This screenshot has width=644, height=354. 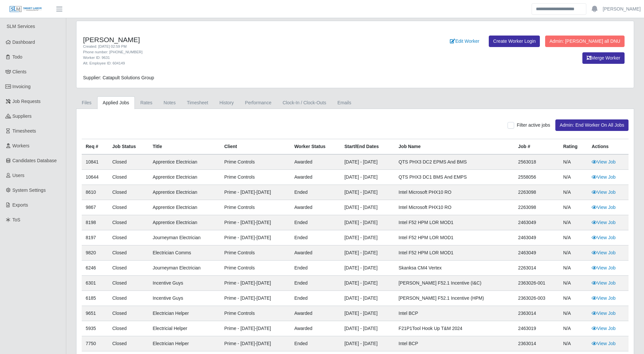 What do you see at coordinates (573, 147) in the screenshot?
I see `th: Rating` at bounding box center [573, 147].